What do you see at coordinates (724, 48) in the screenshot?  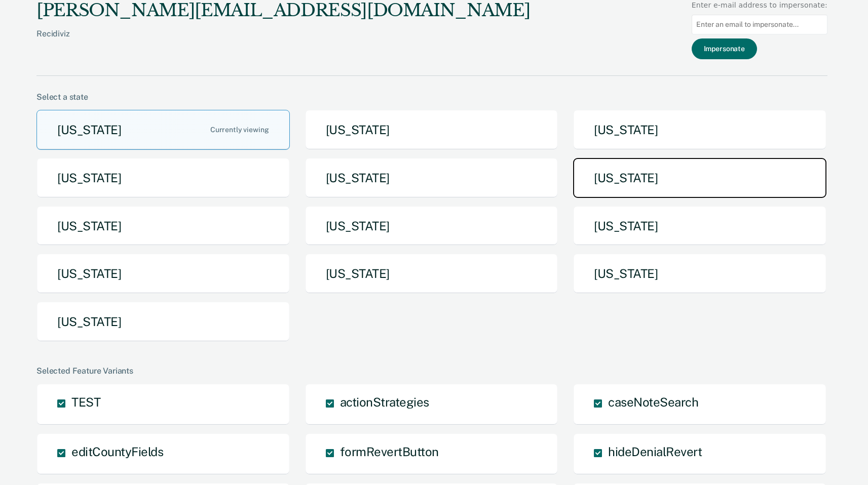 I see `button: Impersonate` at bounding box center [724, 48].